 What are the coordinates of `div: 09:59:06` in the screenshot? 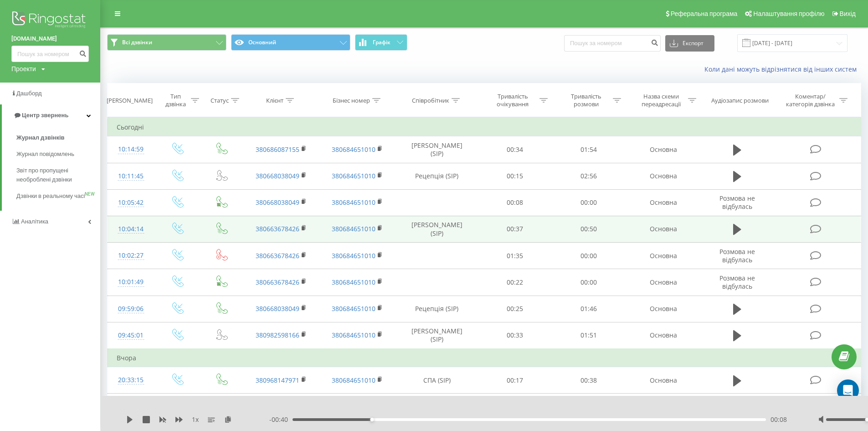 It's located at (131, 309).